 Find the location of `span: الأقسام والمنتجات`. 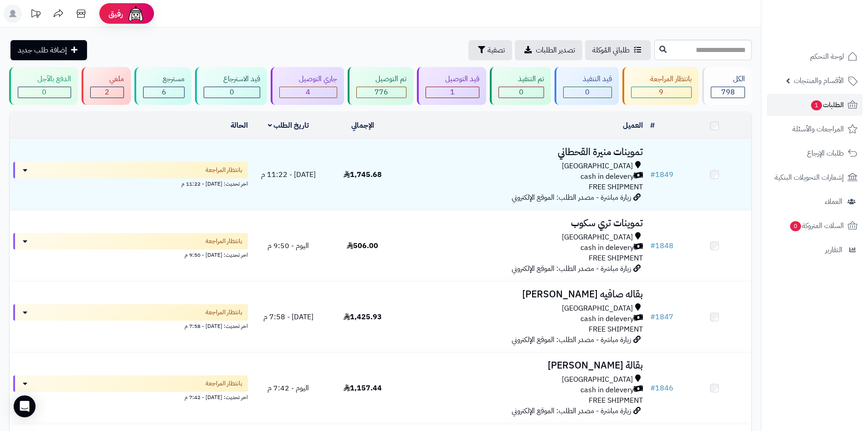

span: الأقسام والمنتجات is located at coordinates (819, 80).